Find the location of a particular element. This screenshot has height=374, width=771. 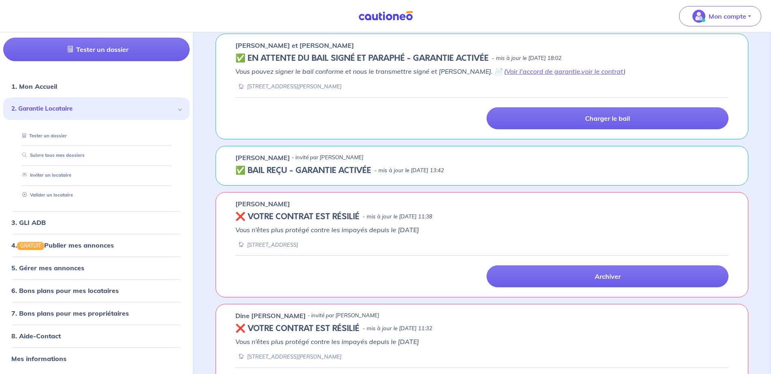

div: Suivre tous mes dossiers is located at coordinates (96, 156).